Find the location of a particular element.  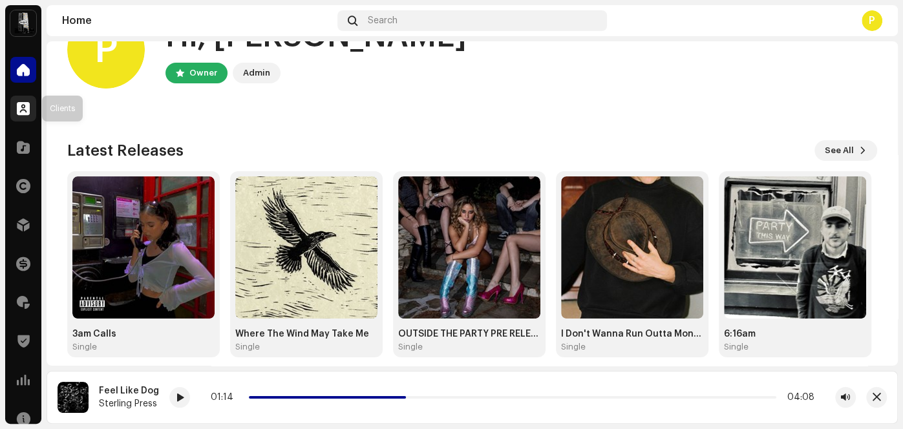

img: a6a99bbf-e700-4dc7-ac35-c6f242a1f42f is located at coordinates (632, 248).